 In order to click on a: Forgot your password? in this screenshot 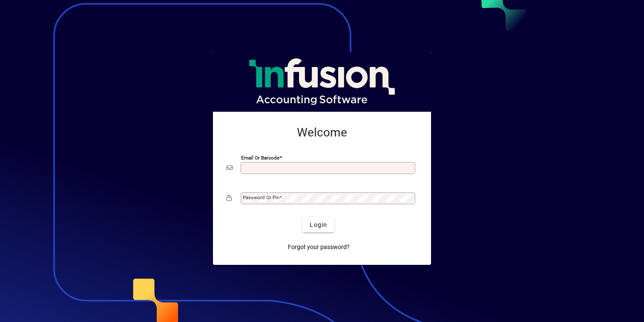, I will do `click(318, 247)`.